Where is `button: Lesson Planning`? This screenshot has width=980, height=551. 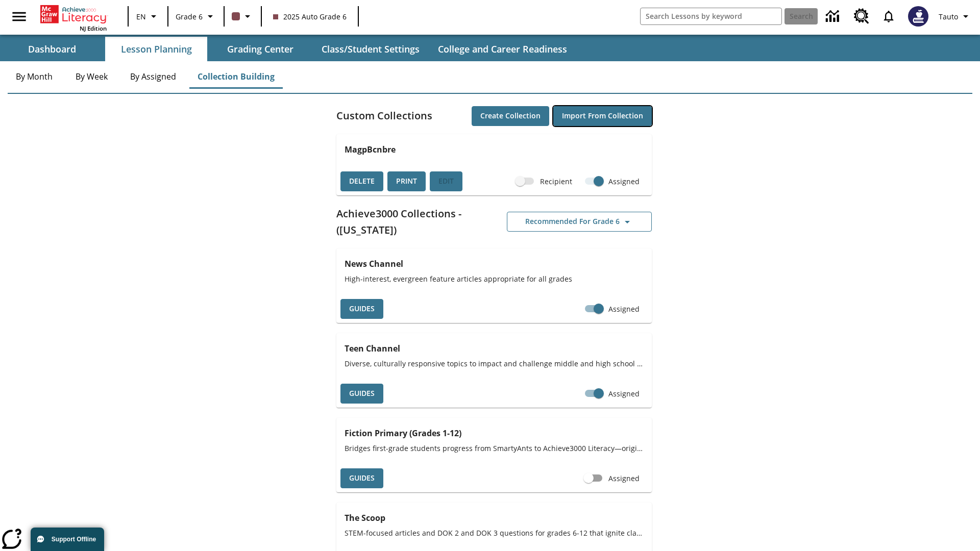 button: Lesson Planning is located at coordinates (156, 49).